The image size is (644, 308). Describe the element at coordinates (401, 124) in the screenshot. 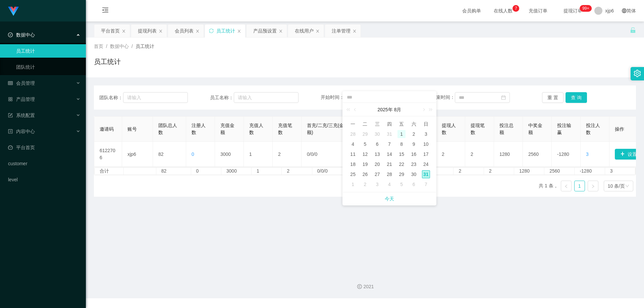

I see `th: 周五` at that location.